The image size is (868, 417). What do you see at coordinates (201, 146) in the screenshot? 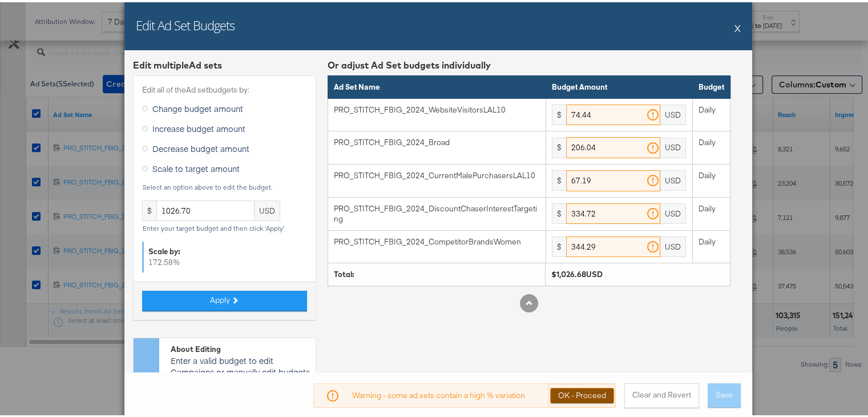
I see `span: Decrease budget amount` at bounding box center [201, 146].